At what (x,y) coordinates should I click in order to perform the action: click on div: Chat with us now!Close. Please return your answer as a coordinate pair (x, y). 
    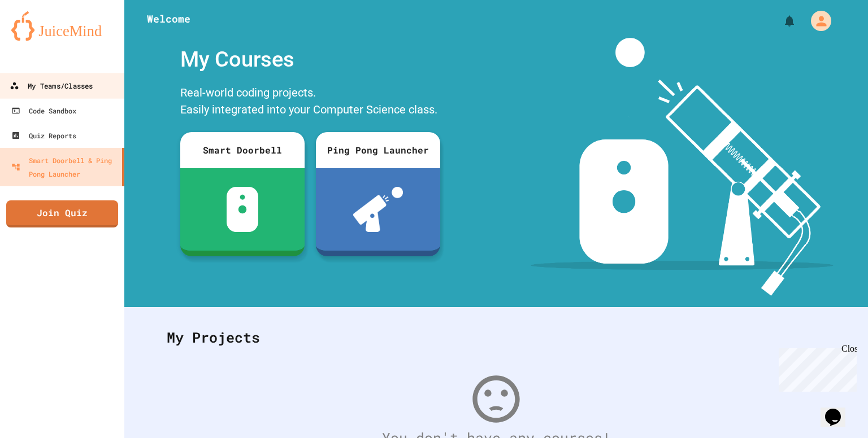
    Looking at the image, I should click on (41, 38).